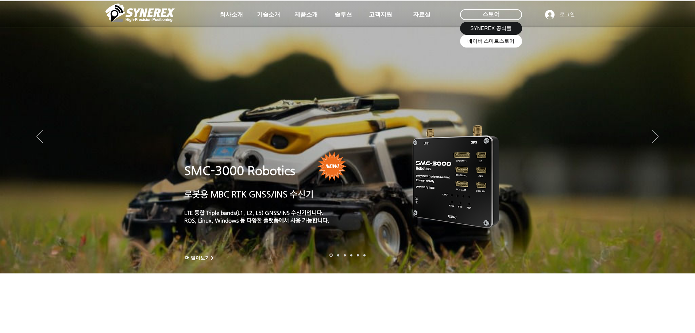  I want to click on a: SYNEREX 공식몰, so click(491, 28).